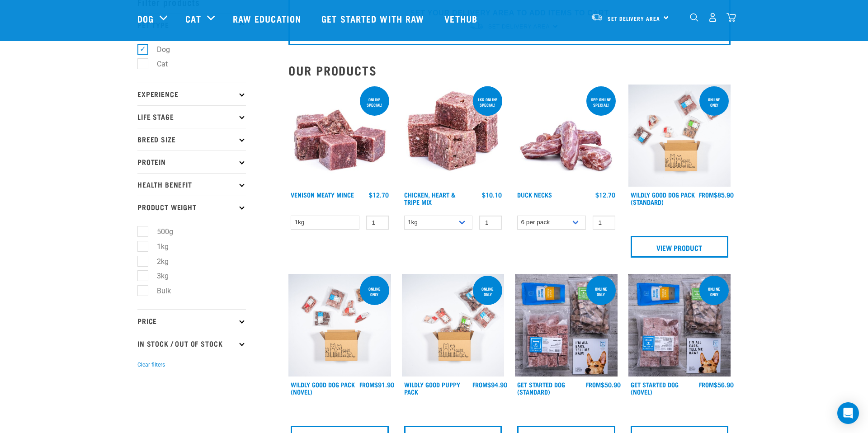 This screenshot has width=868, height=433. Describe the element at coordinates (654, 388) in the screenshot. I see `a: Get Started Dog (Novel)` at that location.